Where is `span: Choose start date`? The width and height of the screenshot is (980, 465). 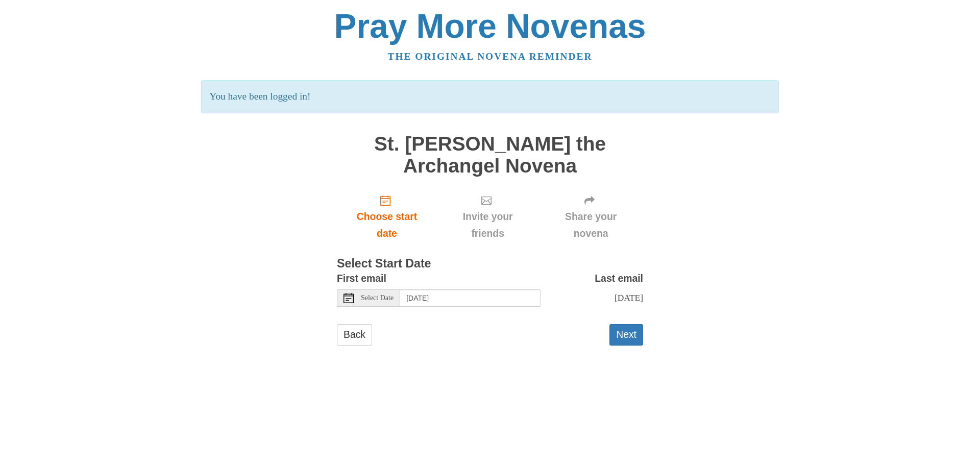 span: Choose start date is located at coordinates (387, 226).